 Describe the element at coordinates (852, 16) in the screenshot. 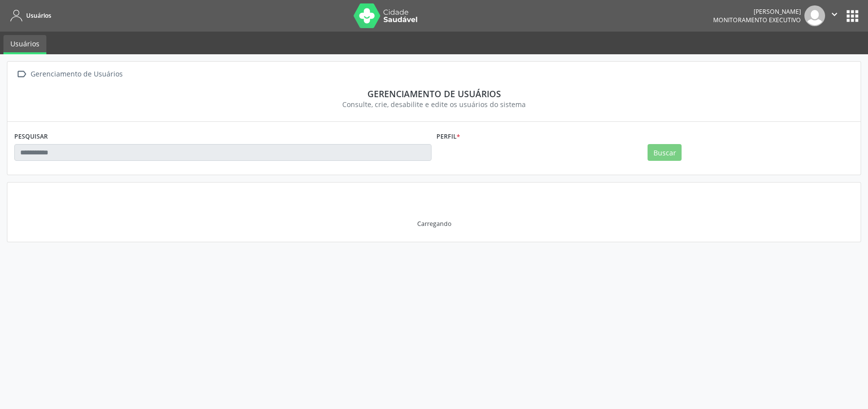

I see `button: apps` at that location.